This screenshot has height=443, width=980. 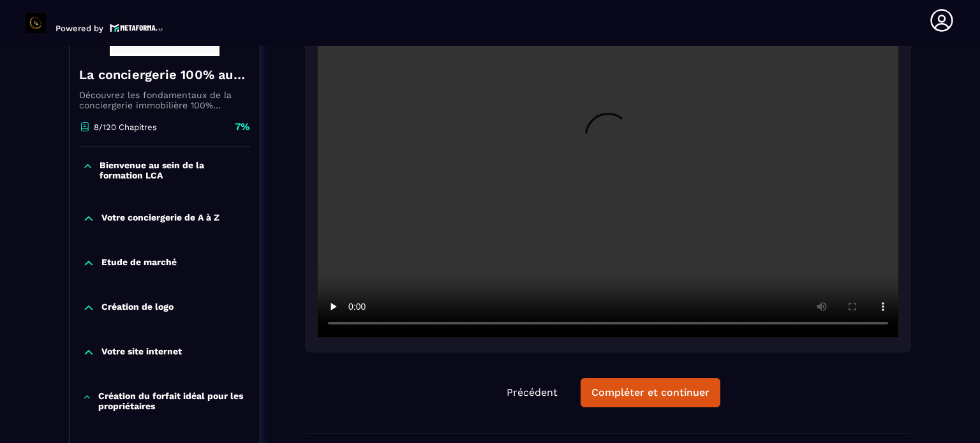 I want to click on button: Précédent, so click(x=532, y=392).